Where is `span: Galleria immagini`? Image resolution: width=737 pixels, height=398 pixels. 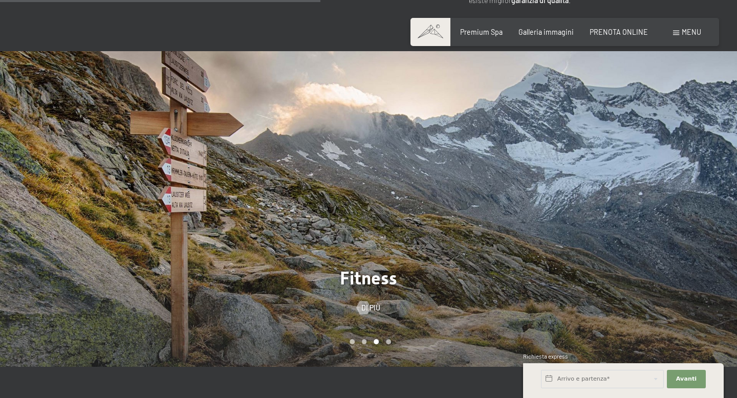
span: Galleria immagini is located at coordinates (546, 32).